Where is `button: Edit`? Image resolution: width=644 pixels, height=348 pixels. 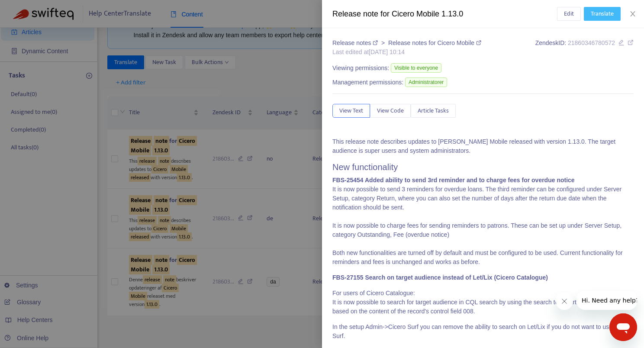 button: Edit is located at coordinates (569, 14).